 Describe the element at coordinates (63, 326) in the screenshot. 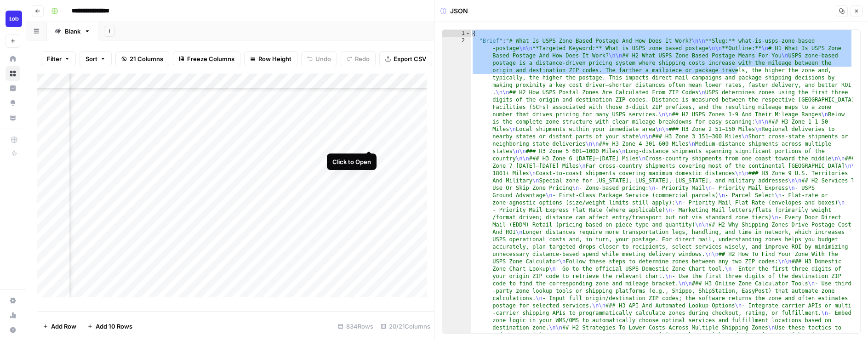

I see `span: Add Row` at that location.